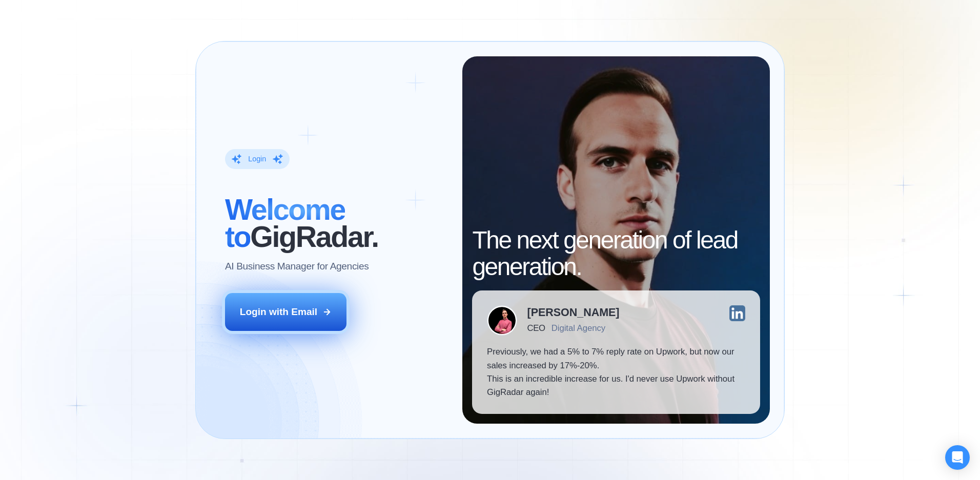 The image size is (980, 480). I want to click on p: AI Business Manager for Agencies, so click(297, 266).